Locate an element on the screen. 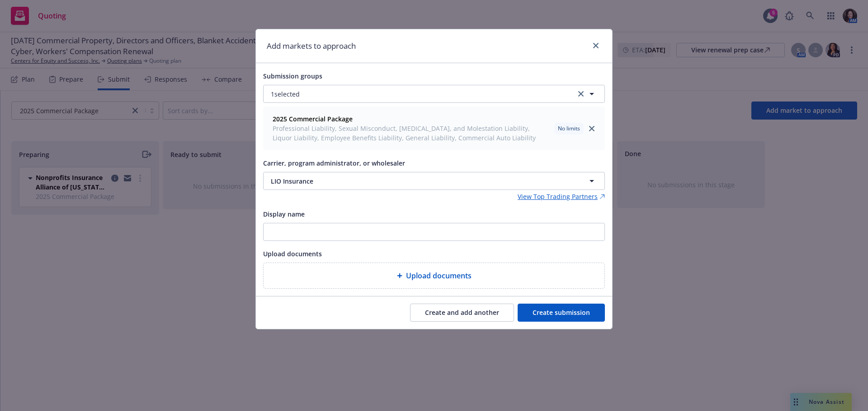 The height and width of the screenshot is (411, 868). span: LIO Insurance is located at coordinates (413, 181).